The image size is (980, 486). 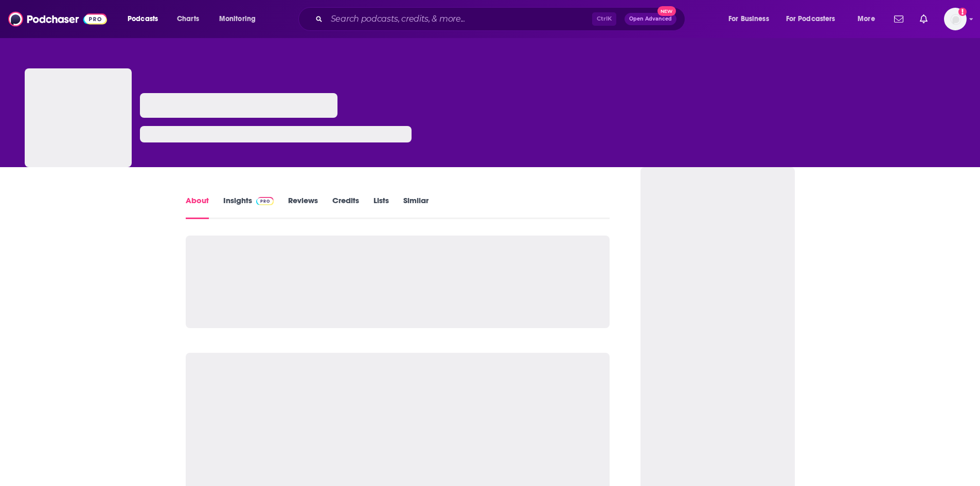 I want to click on span: For Podcasters, so click(x=811, y=19).